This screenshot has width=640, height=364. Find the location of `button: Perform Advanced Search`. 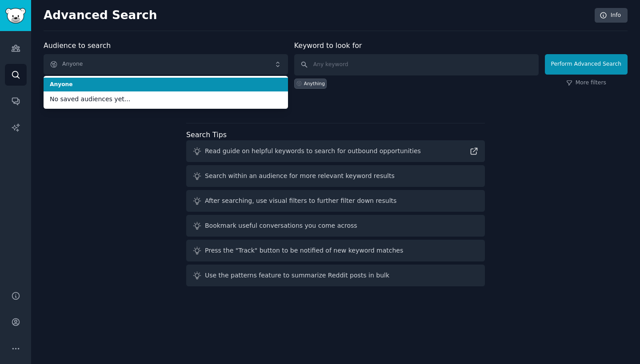

button: Perform Advanced Search is located at coordinates (586, 64).